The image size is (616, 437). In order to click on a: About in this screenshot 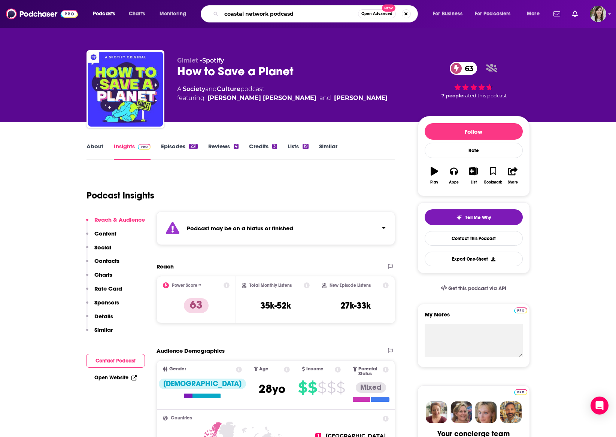, I will do `click(95, 151)`.